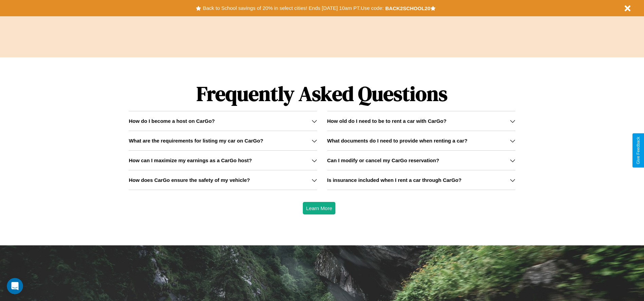  Describe the element at coordinates (196, 140) in the screenshot. I see `h3: What are the requirements for listing my car on CarGo?` at that location.